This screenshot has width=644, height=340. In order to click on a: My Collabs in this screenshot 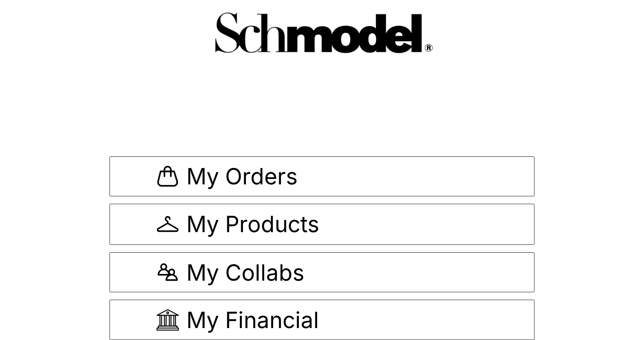, I will do `click(322, 272)`.